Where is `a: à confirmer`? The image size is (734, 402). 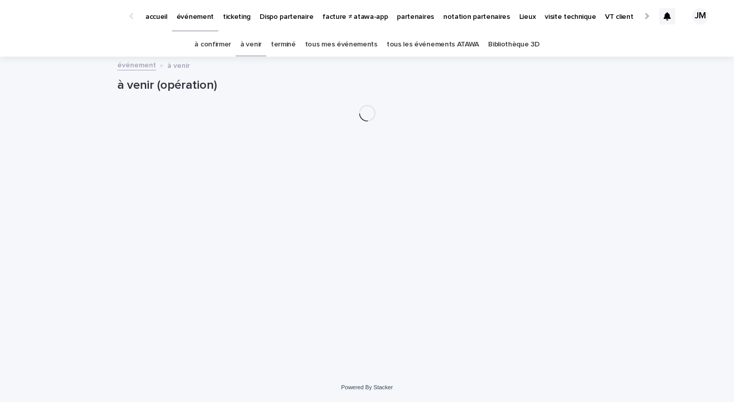
a: à confirmer is located at coordinates (213, 44).